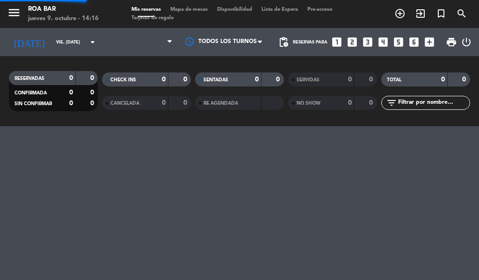 Image resolution: width=479 pixels, height=280 pixels. What do you see at coordinates (221, 103) in the screenshot?
I see `span: RE AGENDADA` at bounding box center [221, 103].